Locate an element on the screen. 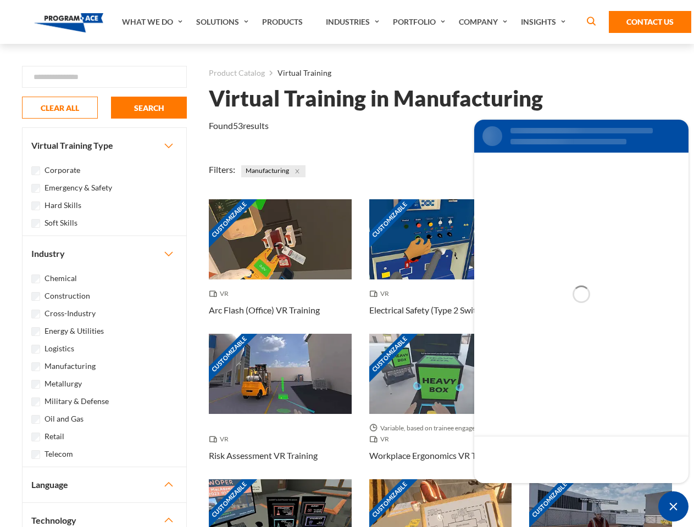  label: Retail is located at coordinates (54, 437).